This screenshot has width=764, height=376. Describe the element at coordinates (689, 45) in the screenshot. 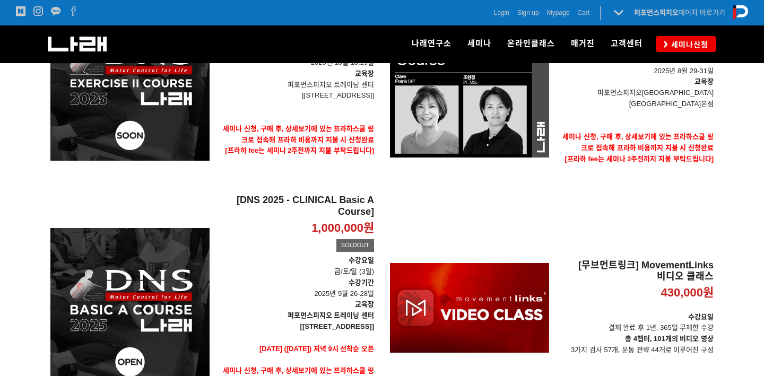

I see `span: 세미나신청` at that location.